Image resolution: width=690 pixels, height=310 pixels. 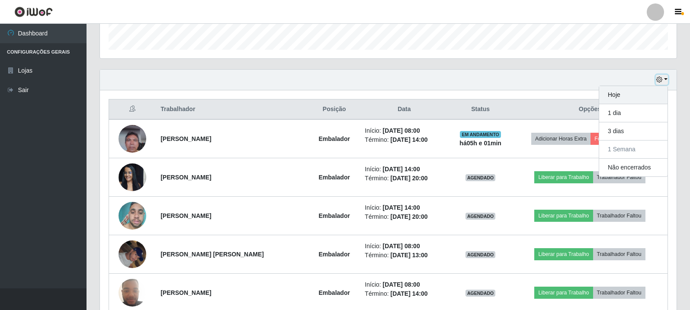 What do you see at coordinates (634, 132) in the screenshot?
I see `button: 3 dias` at bounding box center [634, 132].